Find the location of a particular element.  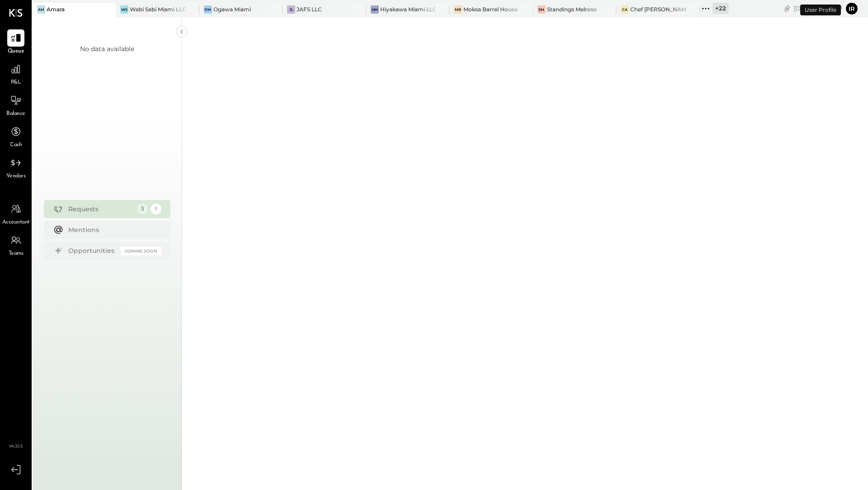

div: JL is located at coordinates (291, 10).